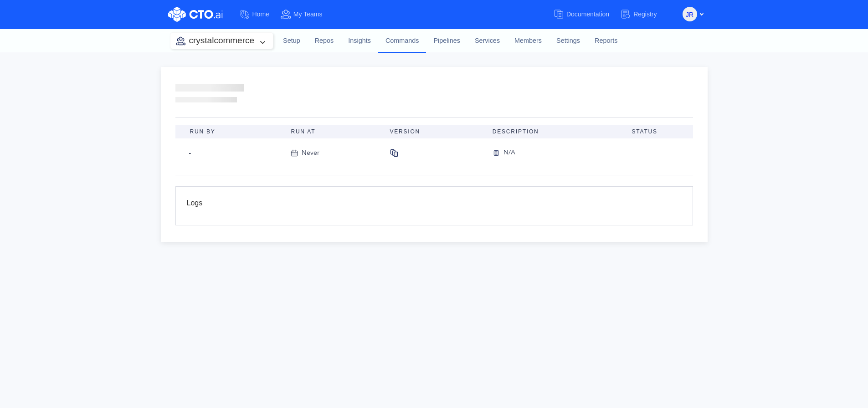 This screenshot has height=408, width=868. I want to click on span: JR, so click(690, 14).